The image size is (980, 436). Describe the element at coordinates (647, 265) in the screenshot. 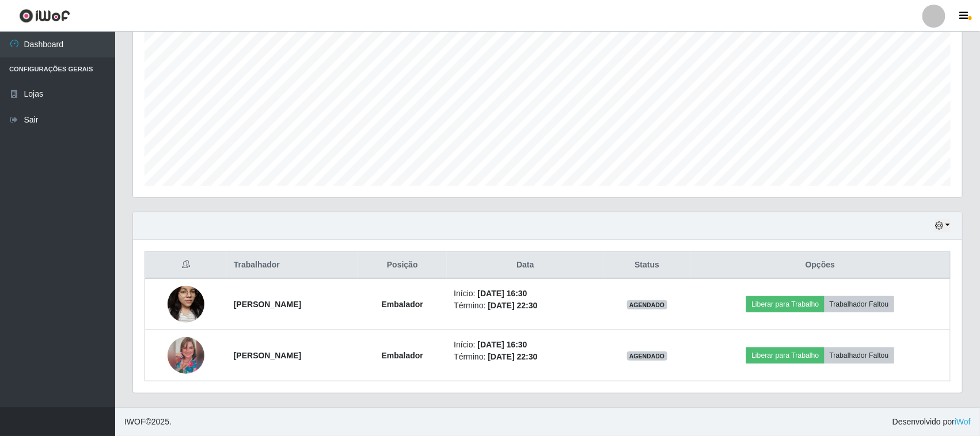

I see `th: Status` at that location.